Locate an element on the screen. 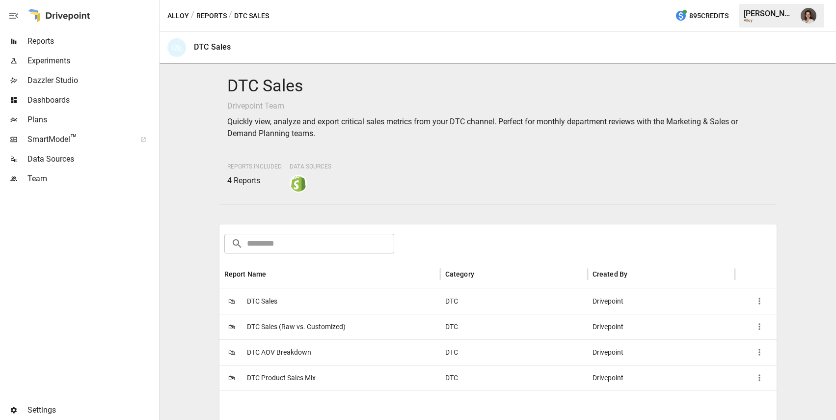 The height and width of the screenshot is (420, 836). img: Franziska Ibscher is located at coordinates (808, 16).